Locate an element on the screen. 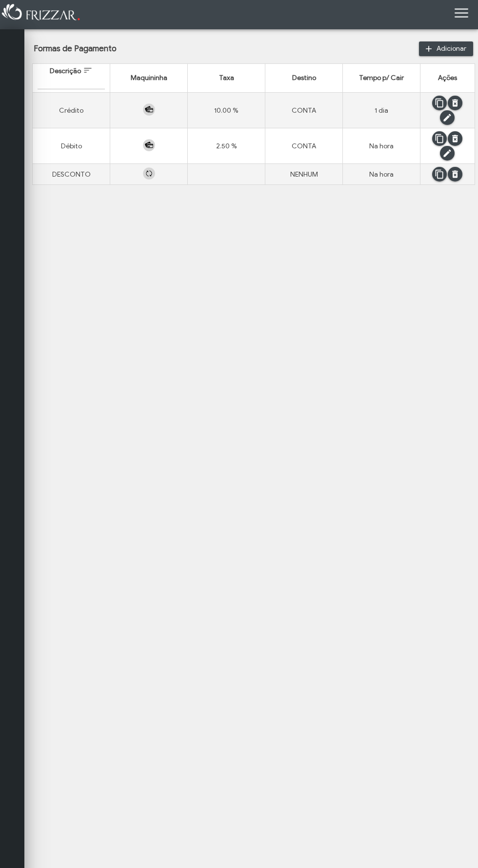 The height and width of the screenshot is (868, 478). span: Maquininha is located at coordinates (149, 78).